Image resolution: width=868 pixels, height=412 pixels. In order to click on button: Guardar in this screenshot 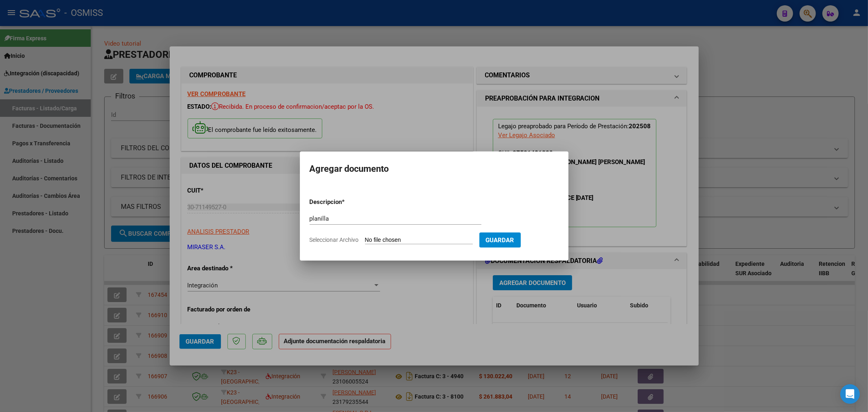, I will do `click(500, 240)`.